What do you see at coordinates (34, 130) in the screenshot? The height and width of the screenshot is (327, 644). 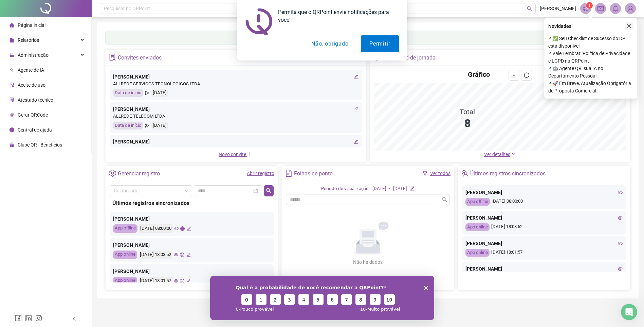 I see `span: Central de ajuda` at bounding box center [34, 130].